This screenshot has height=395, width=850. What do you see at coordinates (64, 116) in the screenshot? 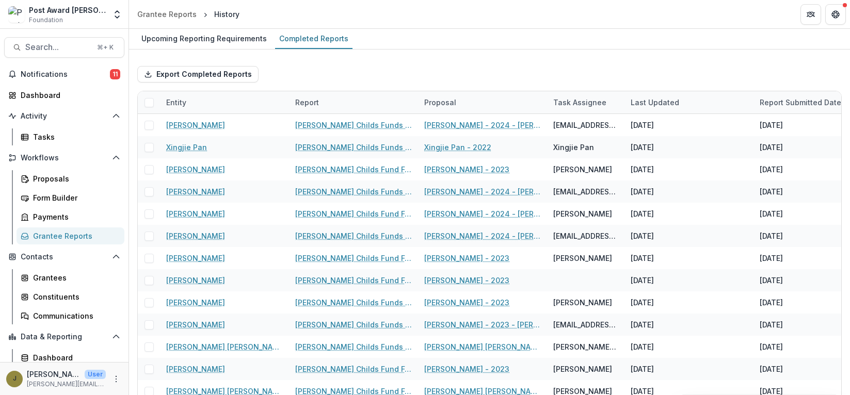
I see `button: Open Activity` at bounding box center [64, 116].